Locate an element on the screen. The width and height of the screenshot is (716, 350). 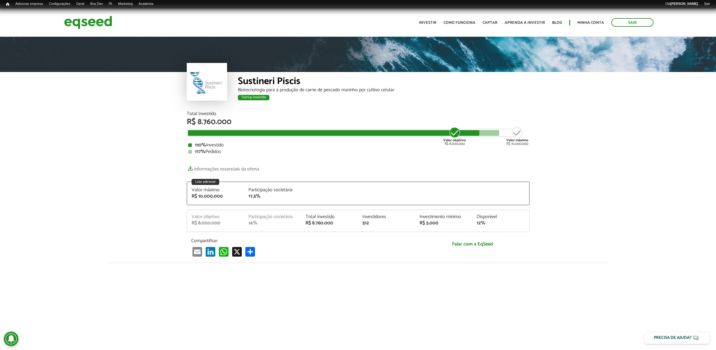
a: Captar is located at coordinates (490, 23).